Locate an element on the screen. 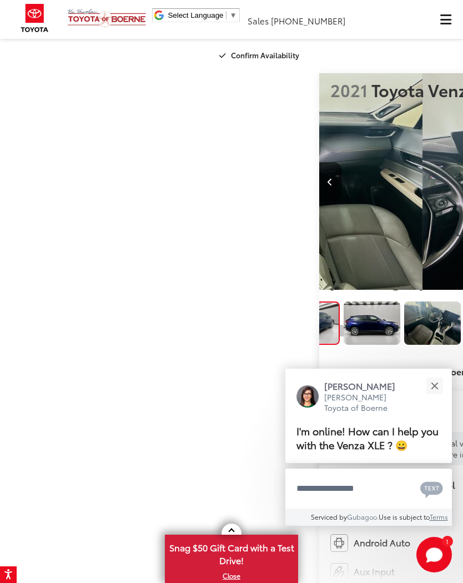  span: Serviced by is located at coordinates (329, 517).